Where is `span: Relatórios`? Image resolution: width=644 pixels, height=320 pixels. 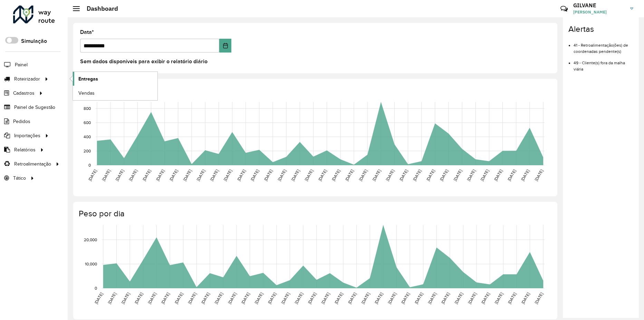
span: Relatórios is located at coordinates (25, 149).